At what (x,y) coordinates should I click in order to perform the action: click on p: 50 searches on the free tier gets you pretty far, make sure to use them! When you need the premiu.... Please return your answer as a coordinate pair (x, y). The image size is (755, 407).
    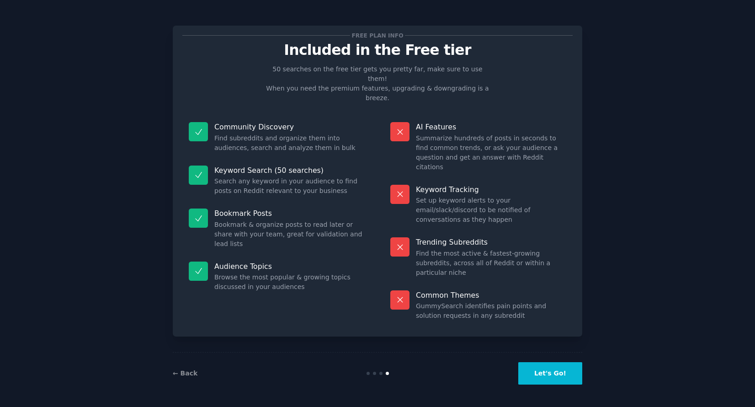
    Looking at the image, I should click on (378, 84).